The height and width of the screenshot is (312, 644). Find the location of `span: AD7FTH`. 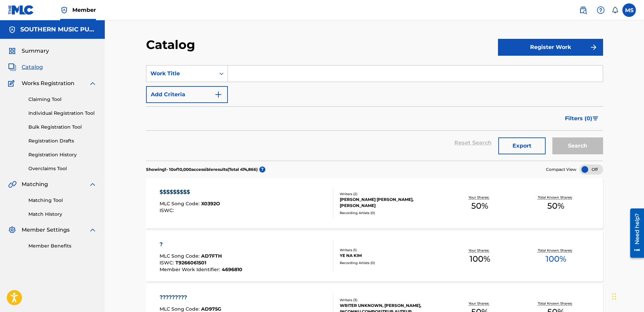

span: AD7FTH is located at coordinates (211, 256).